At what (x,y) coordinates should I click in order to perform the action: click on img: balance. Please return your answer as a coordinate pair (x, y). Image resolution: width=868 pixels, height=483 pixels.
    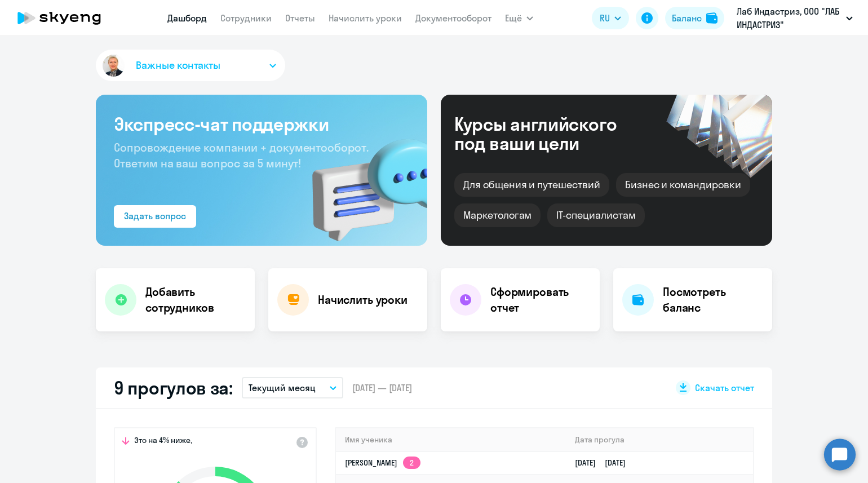
    Looking at the image, I should click on (712, 18).